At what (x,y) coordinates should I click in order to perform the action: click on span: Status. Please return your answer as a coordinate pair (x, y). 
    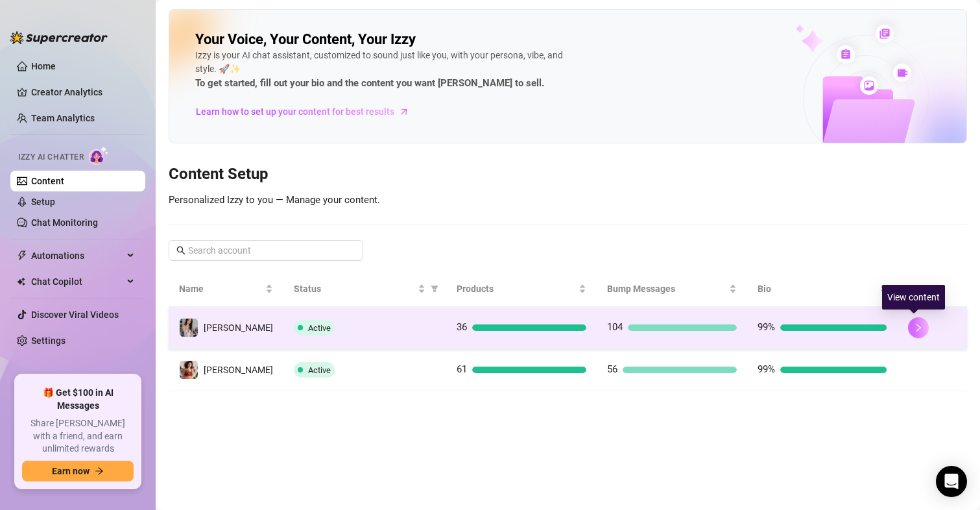
    Looking at the image, I should click on (354, 289).